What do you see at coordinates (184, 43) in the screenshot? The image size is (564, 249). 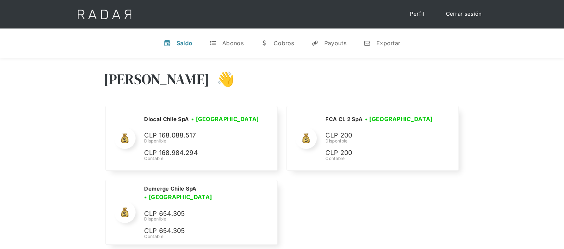 I see `div: Saldo` at bounding box center [184, 43].